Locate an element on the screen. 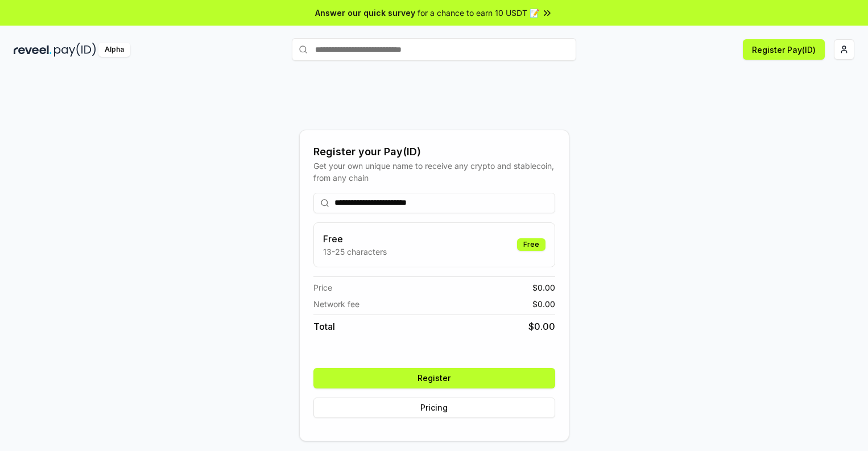  span: Answer our quick survey is located at coordinates (365, 12).